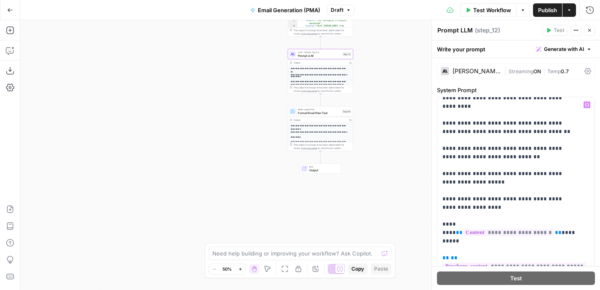  What do you see at coordinates (547, 10) in the screenshot?
I see `button: Publish` at bounding box center [547, 10].